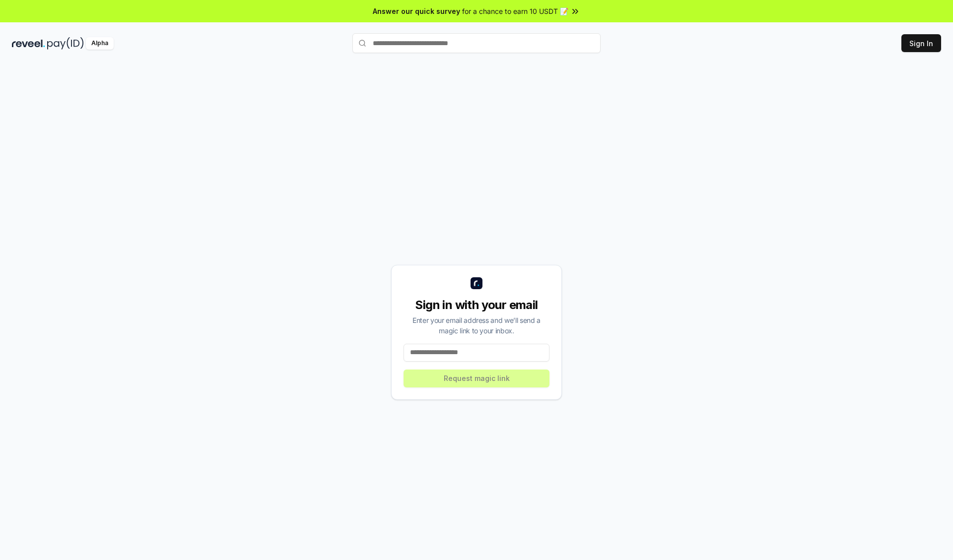 Image resolution: width=953 pixels, height=560 pixels. I want to click on img: pay_id, so click(66, 43).